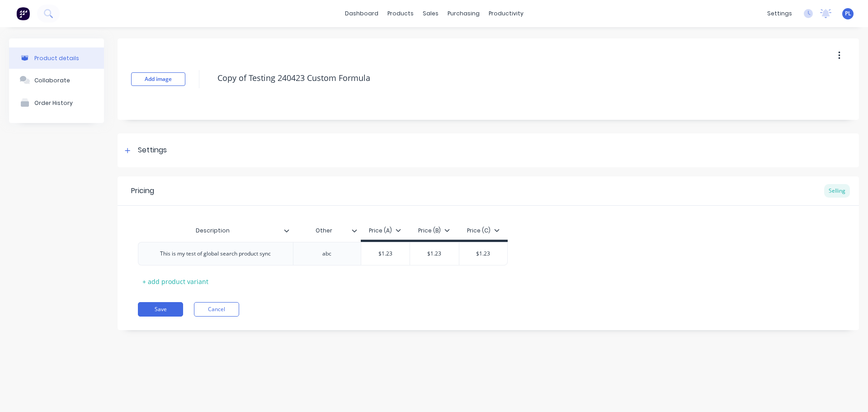  What do you see at coordinates (430, 14) in the screenshot?
I see `div: sales` at bounding box center [430, 14].